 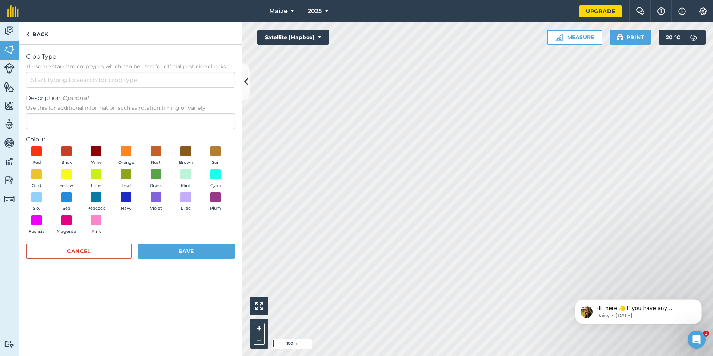 What do you see at coordinates (66, 225) in the screenshot?
I see `button: Magenta` at bounding box center [66, 225].